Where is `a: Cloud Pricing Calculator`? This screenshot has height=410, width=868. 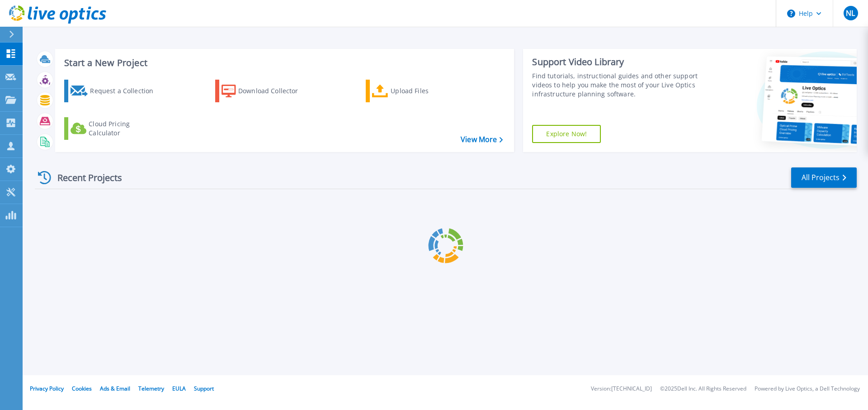 a: Cloud Pricing Calculator is located at coordinates (114, 128).